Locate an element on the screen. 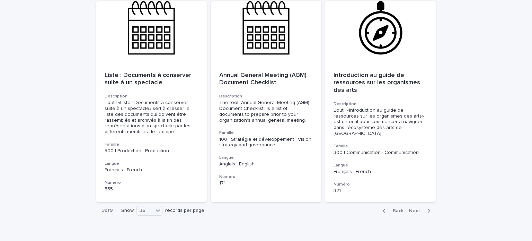 This screenshot has height=241, width=532. p: 321 is located at coordinates (381, 191).